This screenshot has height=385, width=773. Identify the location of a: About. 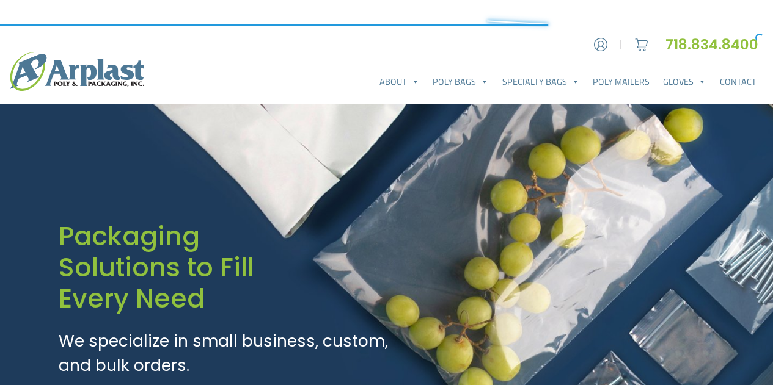
(399, 82).